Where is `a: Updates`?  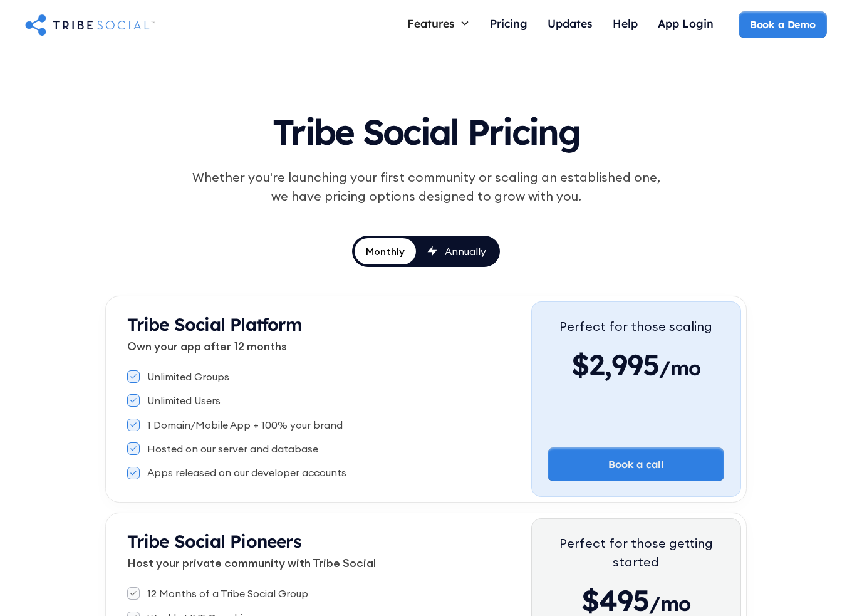 a: Updates is located at coordinates (570, 24).